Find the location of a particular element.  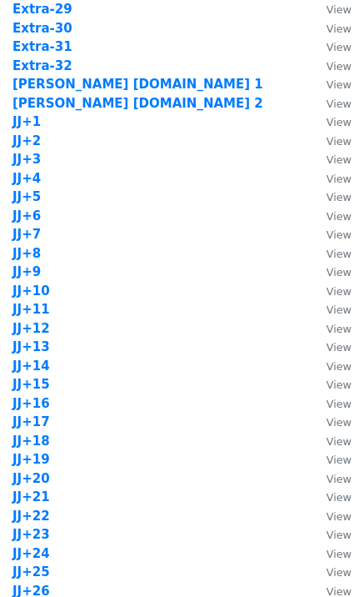

strong: Extra-31 is located at coordinates (42, 47).